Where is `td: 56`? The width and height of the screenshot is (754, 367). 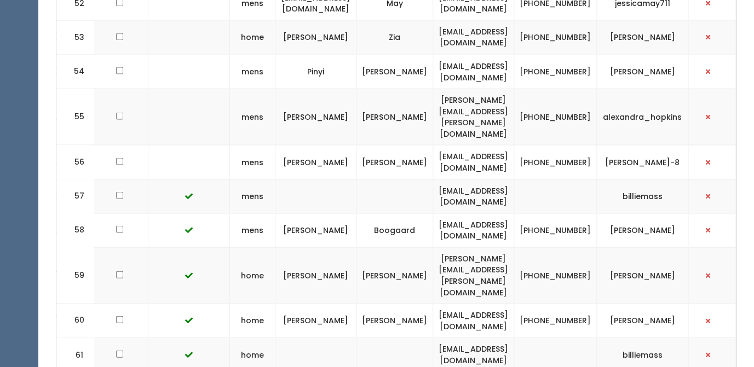
td: 56 is located at coordinates (76, 162).